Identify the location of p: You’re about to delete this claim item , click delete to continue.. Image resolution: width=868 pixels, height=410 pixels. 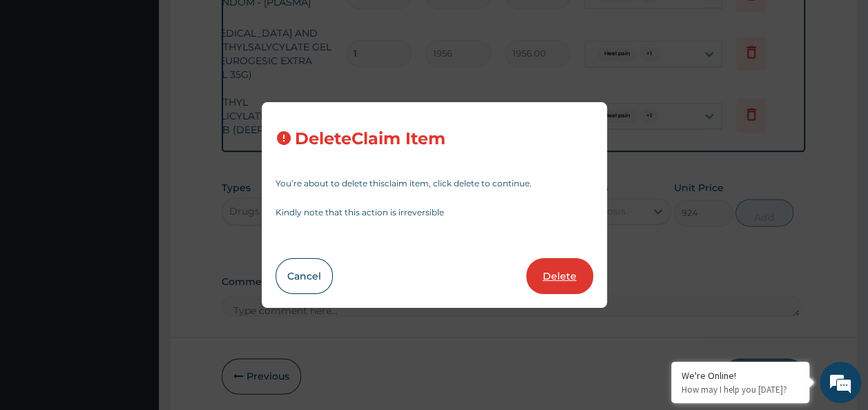
(434, 184).